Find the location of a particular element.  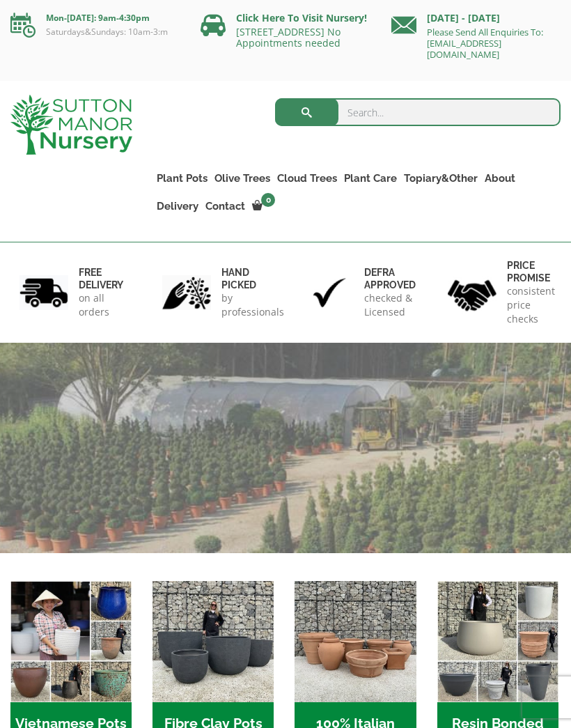

a: Contact is located at coordinates (225, 206).